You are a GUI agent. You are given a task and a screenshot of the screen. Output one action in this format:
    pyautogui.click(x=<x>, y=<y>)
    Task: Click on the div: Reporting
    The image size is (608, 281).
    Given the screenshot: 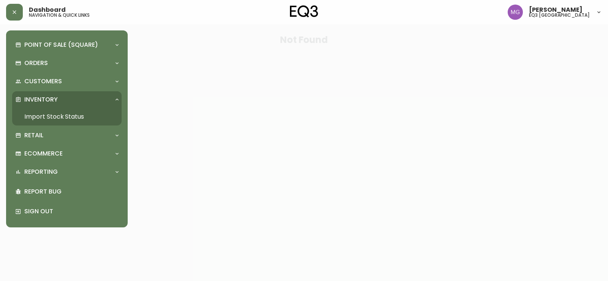 What is the action you would take?
    pyautogui.click(x=67, y=172)
    